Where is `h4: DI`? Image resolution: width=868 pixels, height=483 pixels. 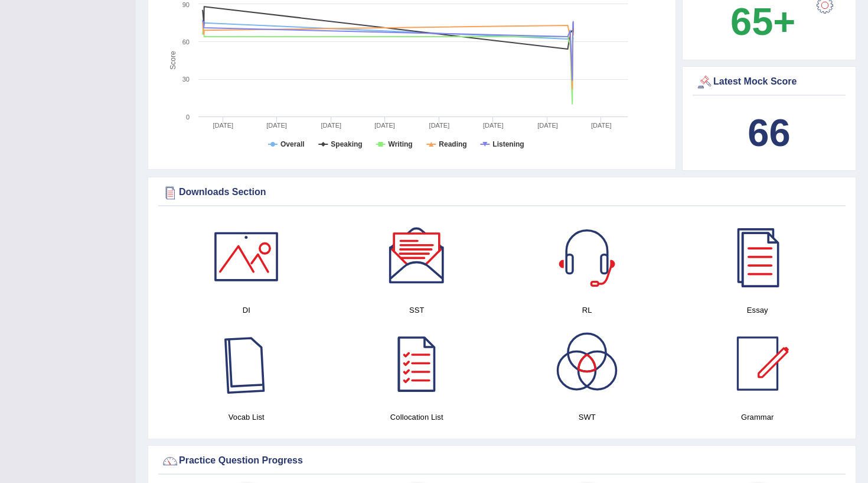
h4: DI is located at coordinates (247, 310).